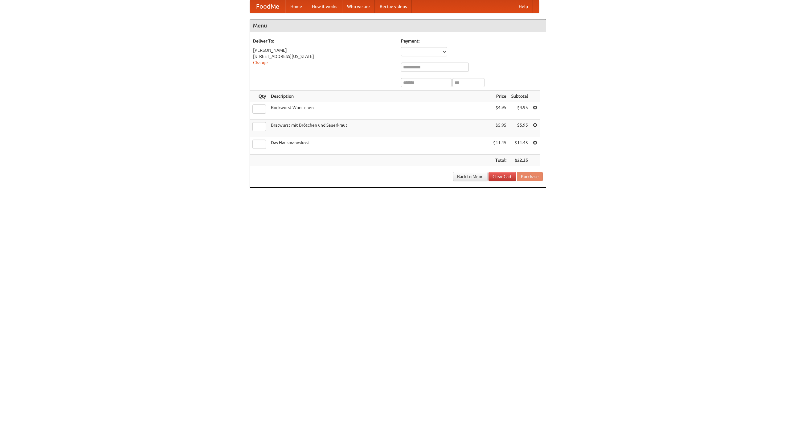 The width and height of the screenshot is (789, 436). What do you see at coordinates (324, 41) in the screenshot?
I see `h5: Deliver To:` at bounding box center [324, 41].